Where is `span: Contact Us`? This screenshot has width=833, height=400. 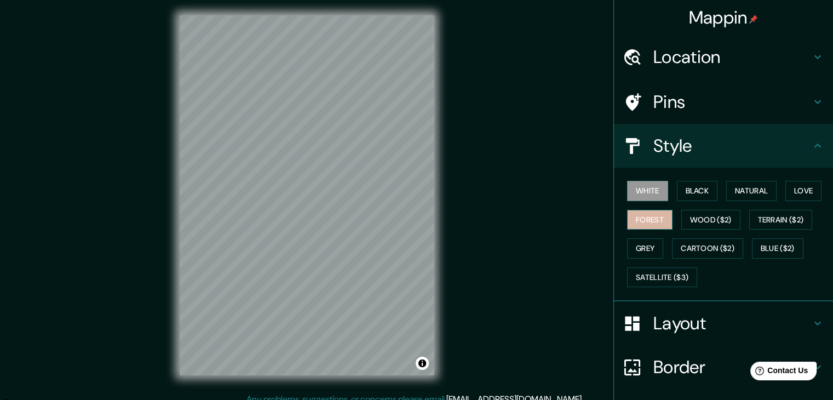 span: Contact Us is located at coordinates (52, 13).